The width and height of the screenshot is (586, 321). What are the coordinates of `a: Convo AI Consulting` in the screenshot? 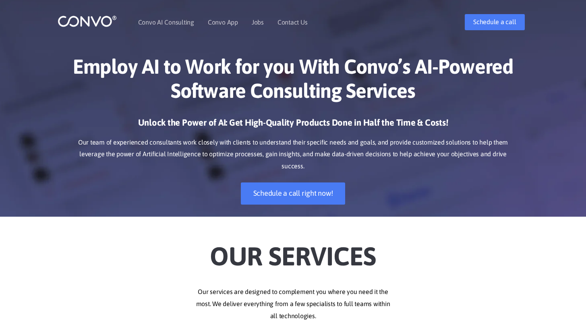 It's located at (166, 22).